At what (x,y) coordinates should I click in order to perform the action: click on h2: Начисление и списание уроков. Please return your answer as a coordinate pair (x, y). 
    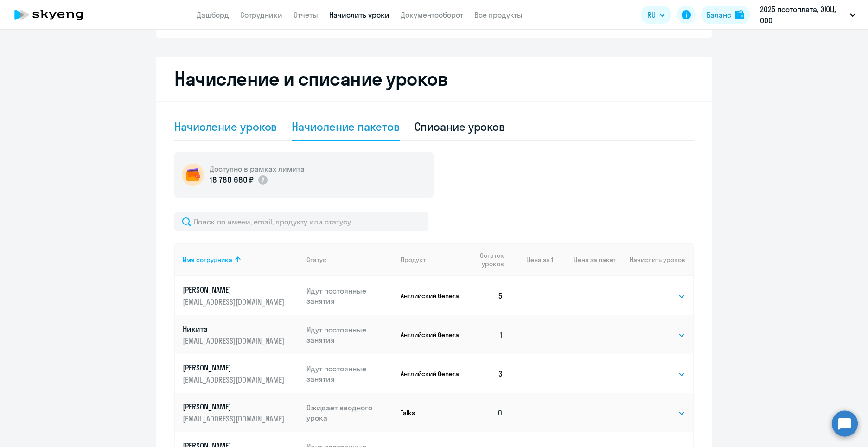
    Looking at the image, I should click on (434, 79).